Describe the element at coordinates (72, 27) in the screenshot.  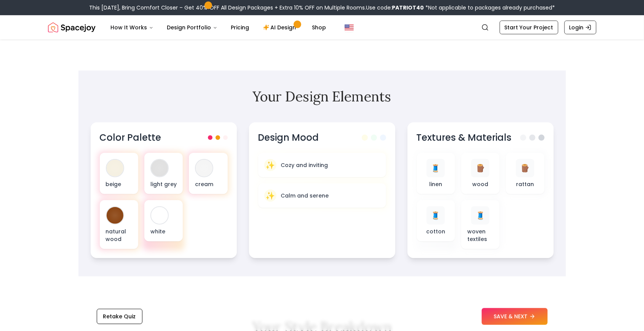
I see `img: Spacejoy Logo` at that location.